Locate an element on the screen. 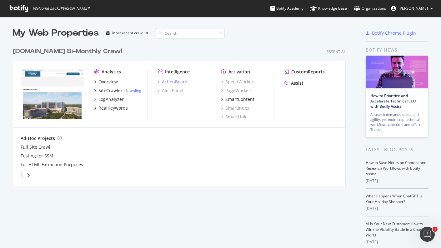 The height and width of the screenshot is (248, 441). div: SmartContent is located at coordinates (240, 99).